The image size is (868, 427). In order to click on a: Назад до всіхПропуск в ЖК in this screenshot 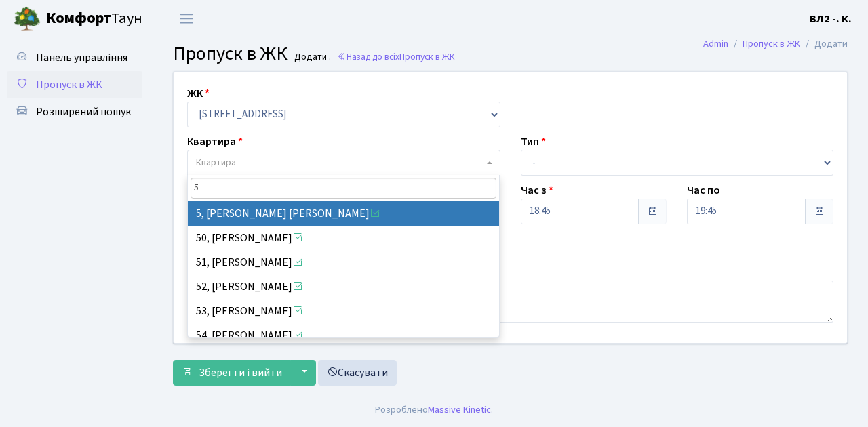, I will do `click(396, 57)`.